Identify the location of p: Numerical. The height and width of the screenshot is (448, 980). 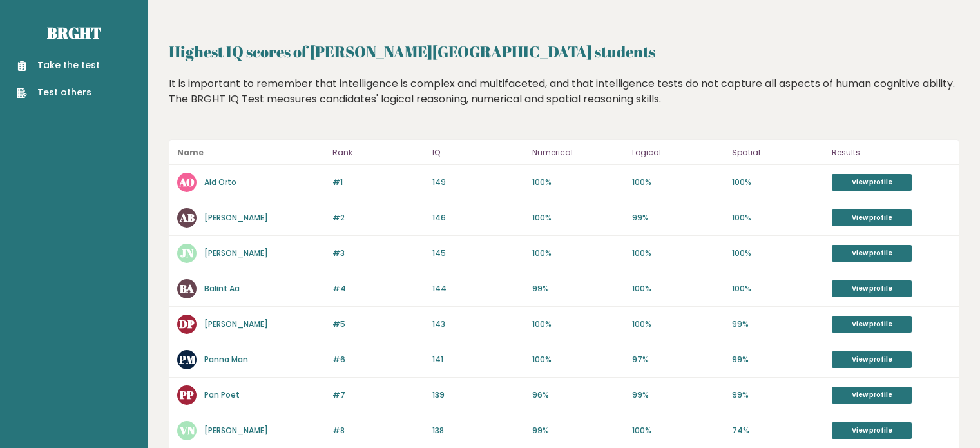
(578, 152).